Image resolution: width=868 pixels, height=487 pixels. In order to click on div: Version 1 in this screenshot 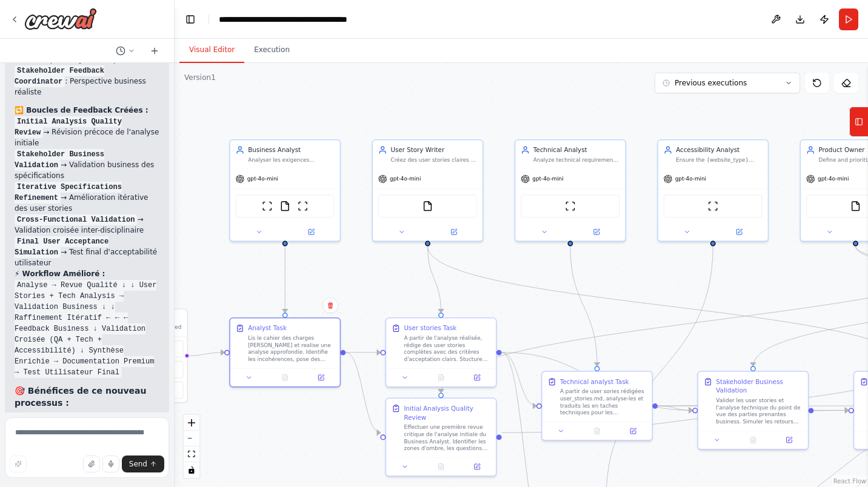, I will do `click(200, 78)`.